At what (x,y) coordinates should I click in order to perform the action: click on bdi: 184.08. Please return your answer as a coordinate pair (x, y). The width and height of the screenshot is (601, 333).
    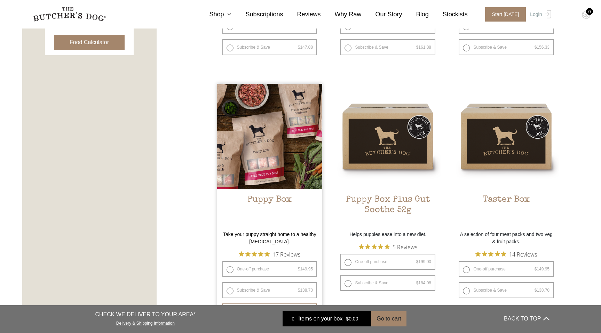
    Looking at the image, I should click on (424, 283).